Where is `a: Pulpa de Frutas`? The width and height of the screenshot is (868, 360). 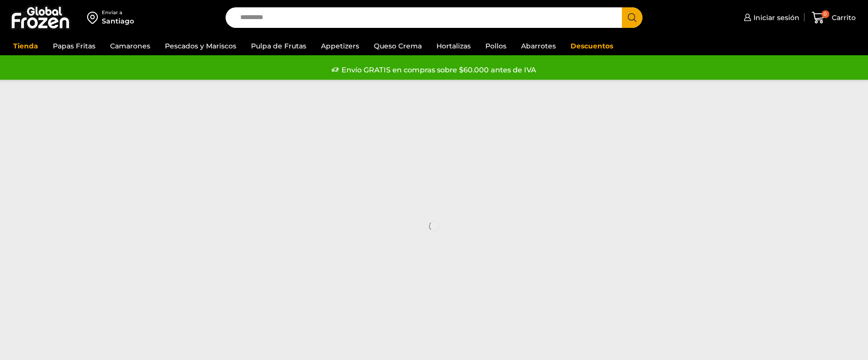 a: Pulpa de Frutas is located at coordinates (279, 46).